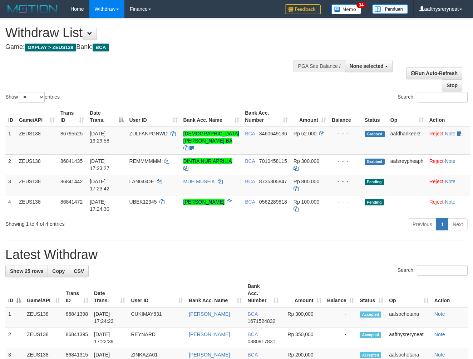 Image resolution: width=473 pixels, height=359 pixels. I want to click on th: Date Trans.: activate to sort column descending, so click(107, 117).